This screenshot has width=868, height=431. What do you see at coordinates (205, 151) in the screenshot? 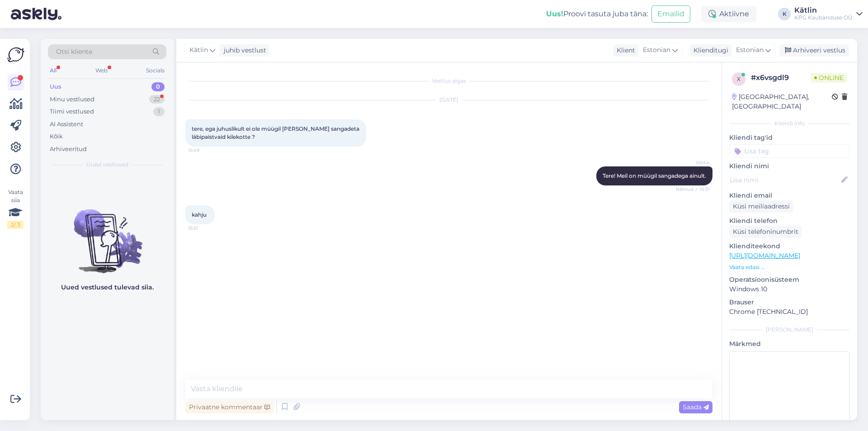
I see `span: 15:49` at bounding box center [205, 151].